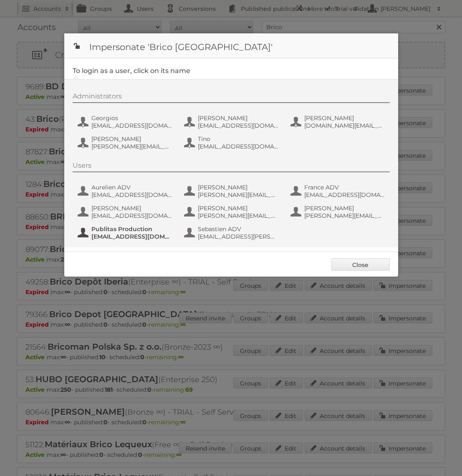 This screenshot has height=476, width=462. Describe the element at coordinates (132, 229) in the screenshot. I see `span: Publitas Production` at that location.